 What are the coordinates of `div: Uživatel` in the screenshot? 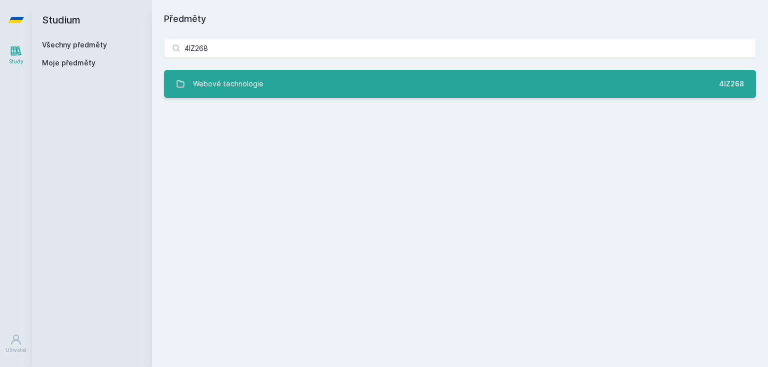 It's located at (16, 350).